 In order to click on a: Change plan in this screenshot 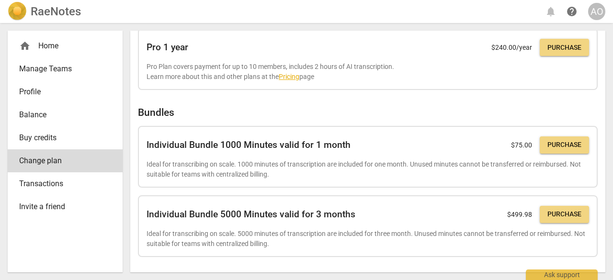, I will do `click(65, 161)`.